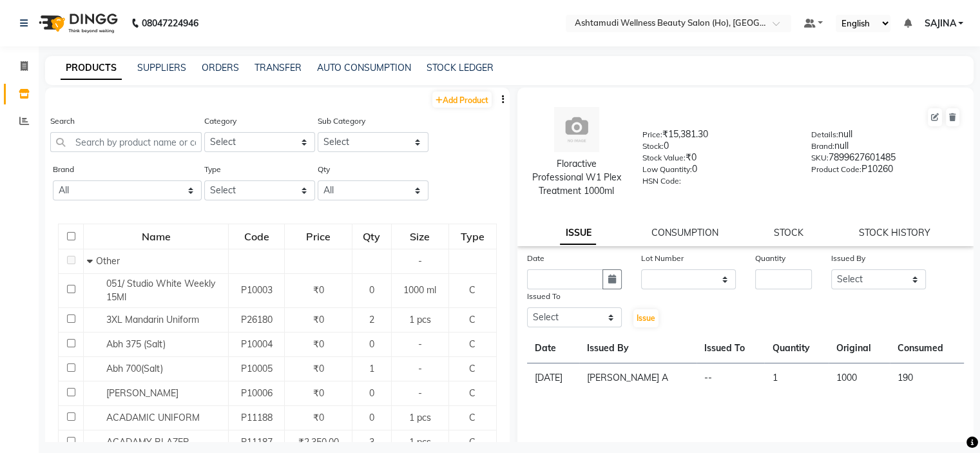  What do you see at coordinates (836, 169) in the screenshot?
I see `label: Product Code:` at bounding box center [836, 169].